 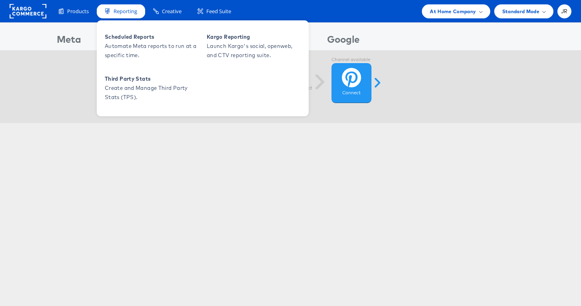 I want to click on a: Kargo Reporting Launch Kargo's social, openweb, and CTV reporting suite., so click(x=254, y=46).